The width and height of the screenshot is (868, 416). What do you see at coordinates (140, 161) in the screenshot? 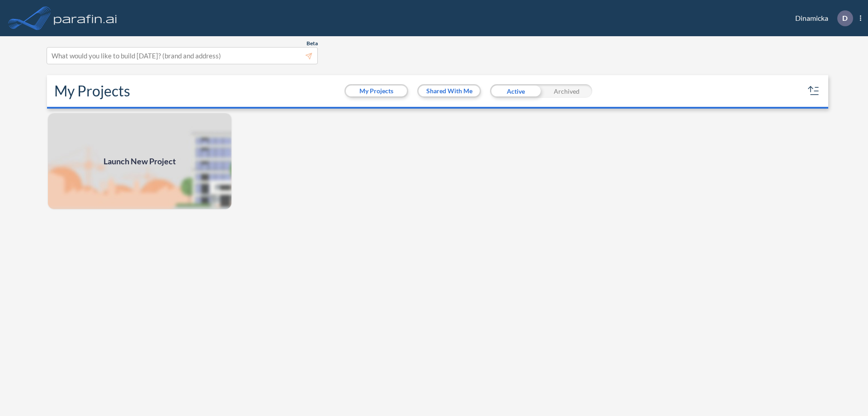
I see `span: Launch New Project` at bounding box center [140, 161].